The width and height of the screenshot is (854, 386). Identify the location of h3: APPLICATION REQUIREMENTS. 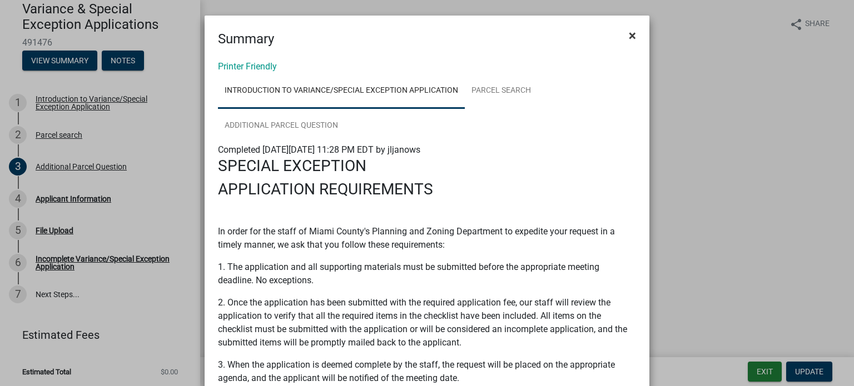
(427, 190).